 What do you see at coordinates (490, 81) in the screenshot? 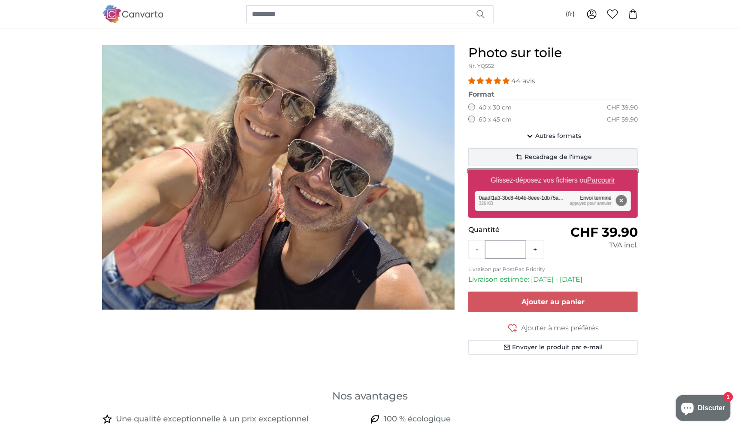
I see `span: 4.93 stars` at bounding box center [490, 81].